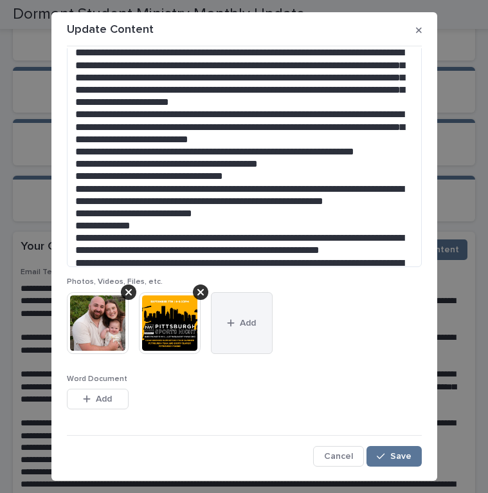 The image size is (488, 493). I want to click on span: Photos, Videos, Files, etc., so click(114, 282).